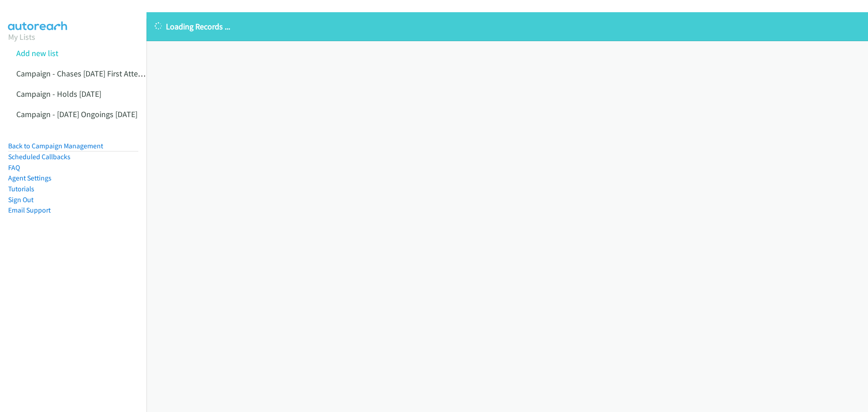  I want to click on a: Agent Settings, so click(30, 178).